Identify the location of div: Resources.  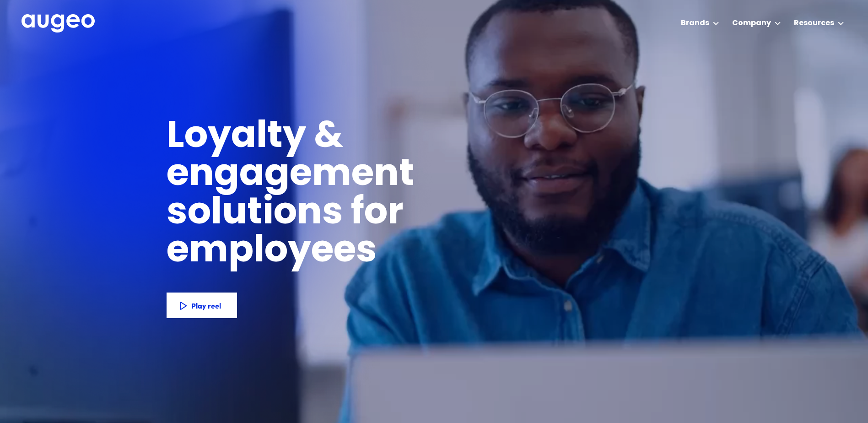
(814, 23).